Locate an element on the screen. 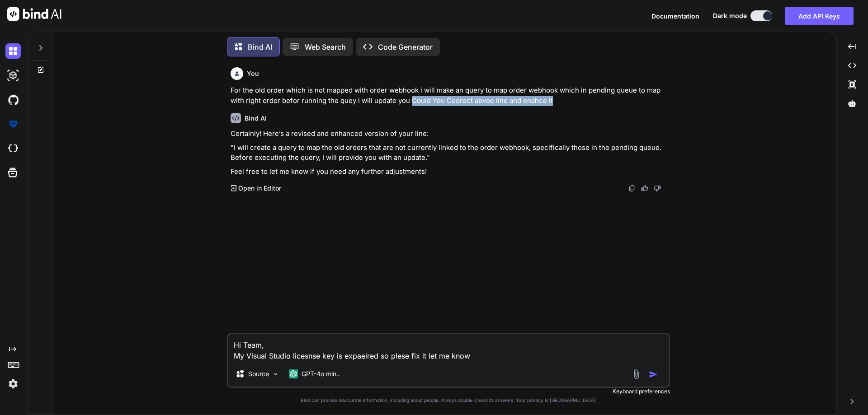 The height and width of the screenshot is (415, 868). img: icon is located at coordinates (653, 374).